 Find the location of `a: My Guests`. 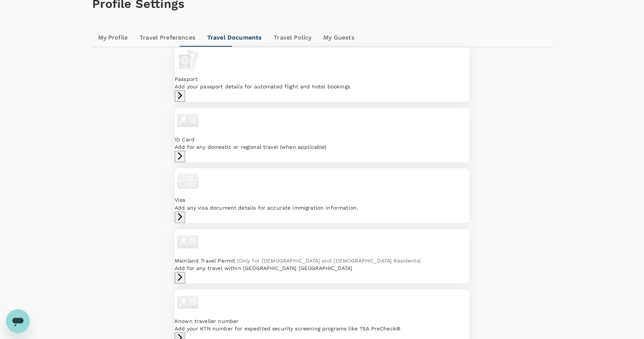

a: My Guests is located at coordinates (339, 37).